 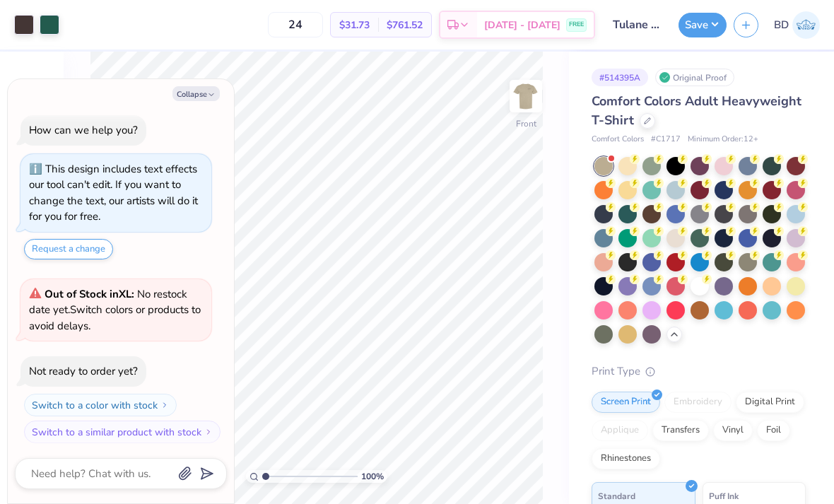 I want to click on span: Standard, so click(x=616, y=495).